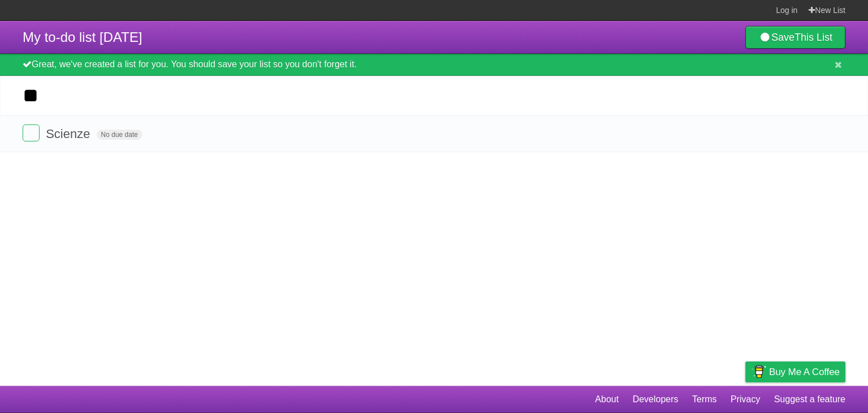 This screenshot has height=413, width=868. Describe the element at coordinates (31, 133) in the screenshot. I see `label: Done` at that location.